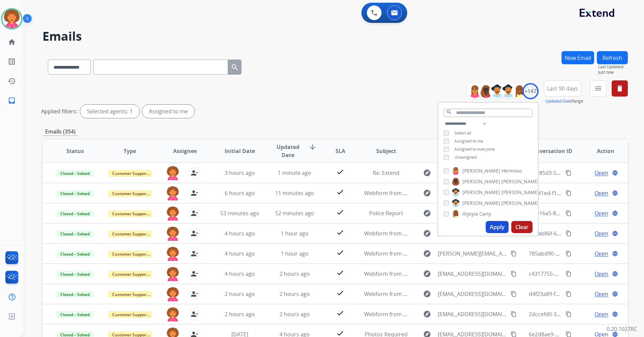  What do you see at coordinates (12, 42) in the screenshot?
I see `mat-icon: home` at bounding box center [12, 42].